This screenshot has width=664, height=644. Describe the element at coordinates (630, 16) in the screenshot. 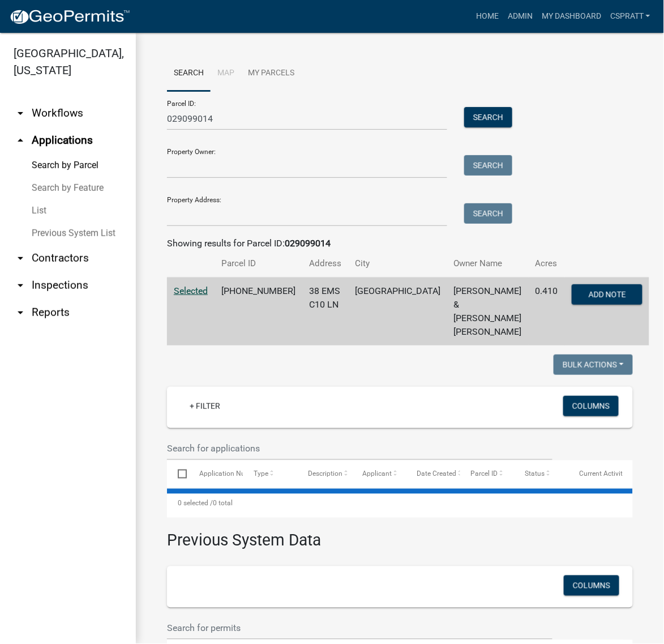

I see `a: cspratt` at that location.